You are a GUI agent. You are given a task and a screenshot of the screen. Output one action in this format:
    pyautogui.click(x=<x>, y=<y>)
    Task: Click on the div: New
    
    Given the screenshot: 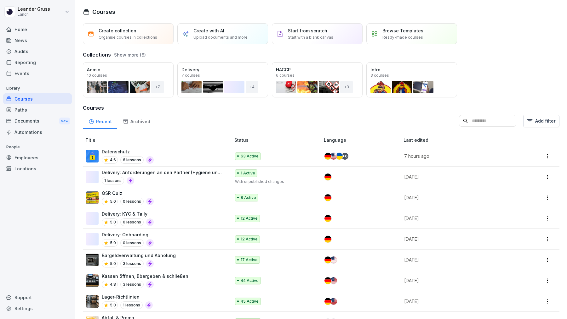 What is the action you would take?
    pyautogui.click(x=65, y=121)
    